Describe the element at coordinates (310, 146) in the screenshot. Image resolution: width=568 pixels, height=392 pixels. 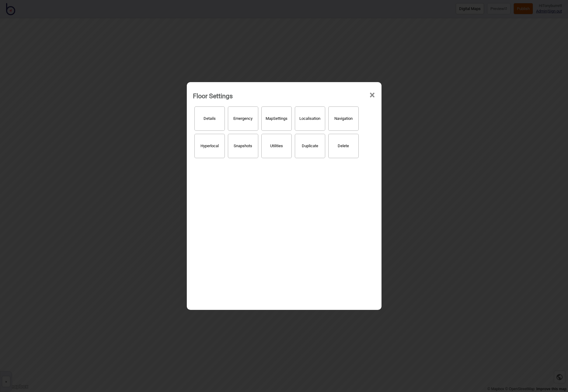
I see `button: Duplicate` at that location.